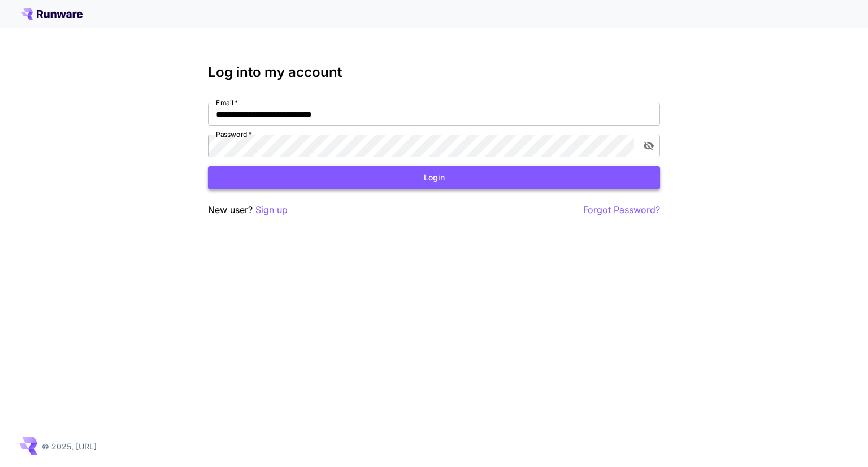 The height and width of the screenshot is (467, 868). What do you see at coordinates (434, 72) in the screenshot?
I see `h3: Log into my account` at bounding box center [434, 72].